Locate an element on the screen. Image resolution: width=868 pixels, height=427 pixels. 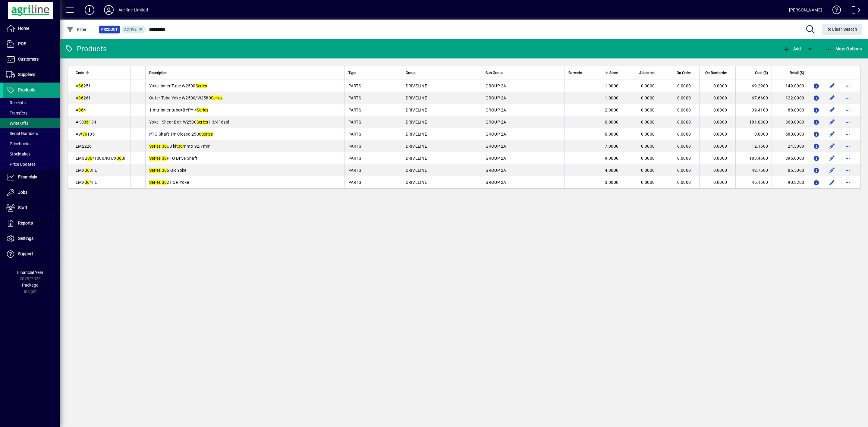
span: Support is located at coordinates (26, 254).